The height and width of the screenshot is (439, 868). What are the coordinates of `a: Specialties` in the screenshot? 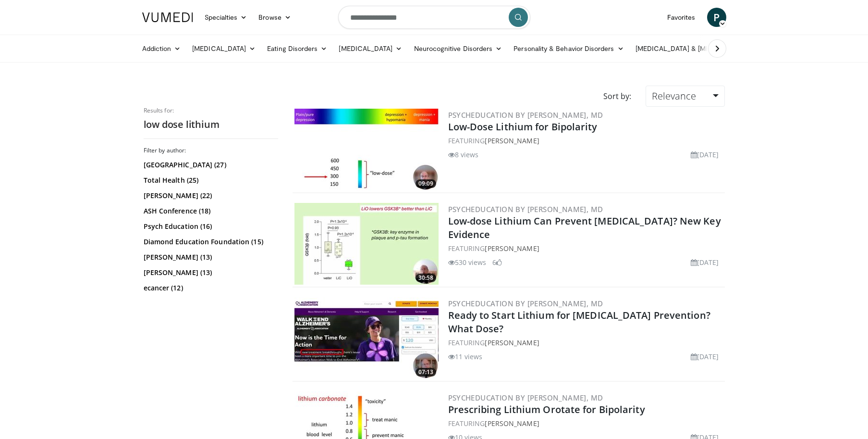 It's located at (226, 18).